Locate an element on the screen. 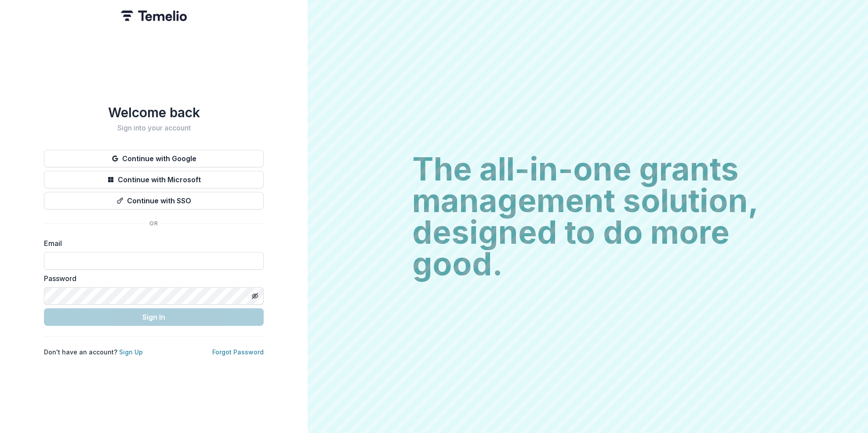 This screenshot has width=868, height=433. button: Sign In is located at coordinates (154, 317).